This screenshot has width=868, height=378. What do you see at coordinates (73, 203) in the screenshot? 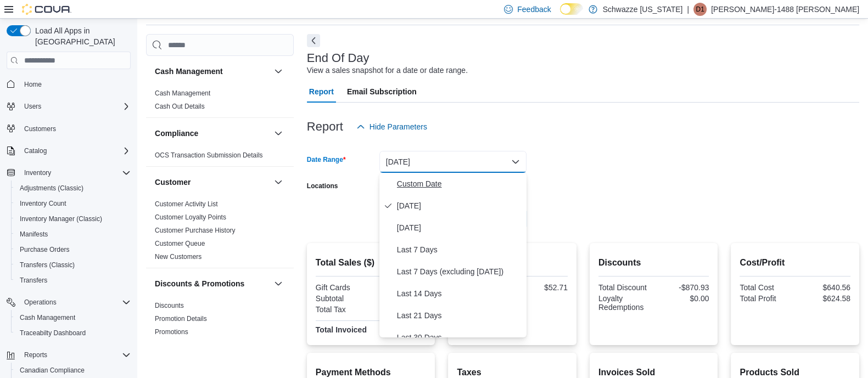
I see `button: Inventory Count` at bounding box center [73, 203].